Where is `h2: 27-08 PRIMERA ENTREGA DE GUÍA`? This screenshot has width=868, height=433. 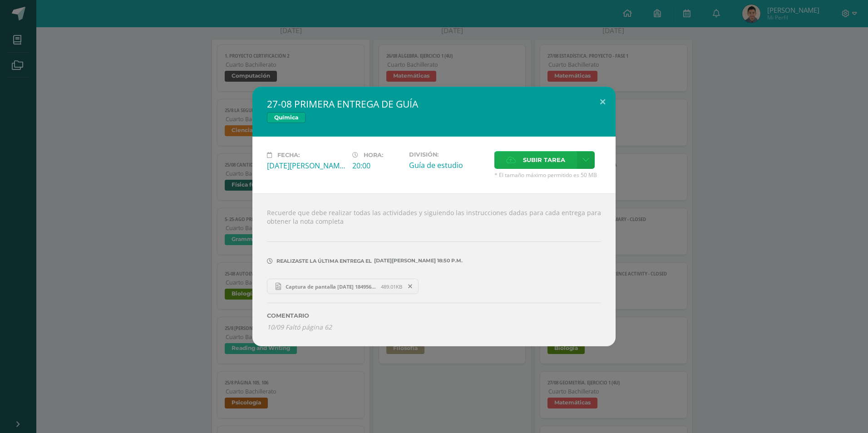 h2: 27-08 PRIMERA ENTREGA DE GUÍA is located at coordinates (434, 104).